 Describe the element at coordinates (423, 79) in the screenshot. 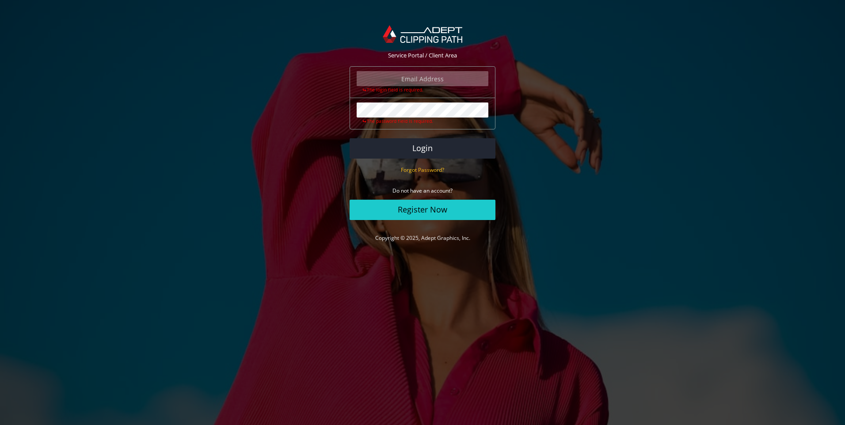

I see `input: Email Address` at that location.